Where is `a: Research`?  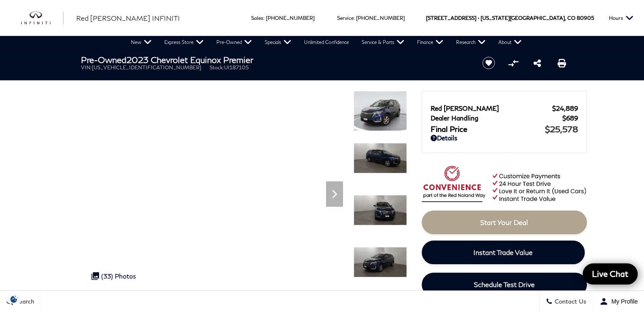
a: Research is located at coordinates (471, 42).